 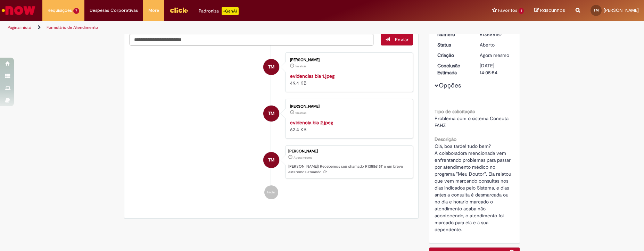 I want to click on div: R13586157, so click(x=496, y=34).